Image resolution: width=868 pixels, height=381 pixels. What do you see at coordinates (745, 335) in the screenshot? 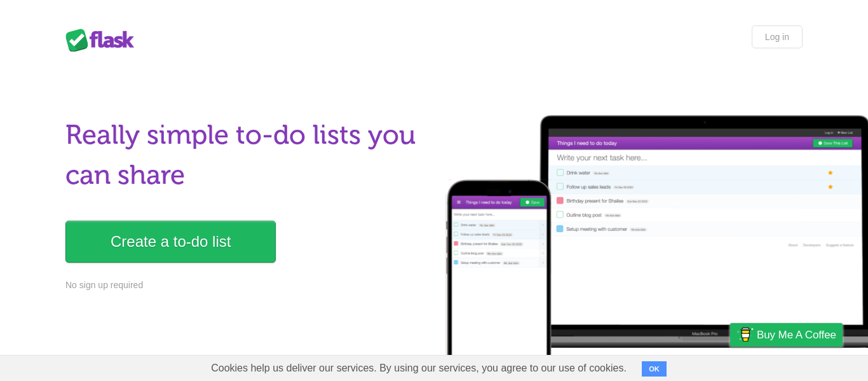
I see `img: Buy me a coffee` at bounding box center [745, 335].